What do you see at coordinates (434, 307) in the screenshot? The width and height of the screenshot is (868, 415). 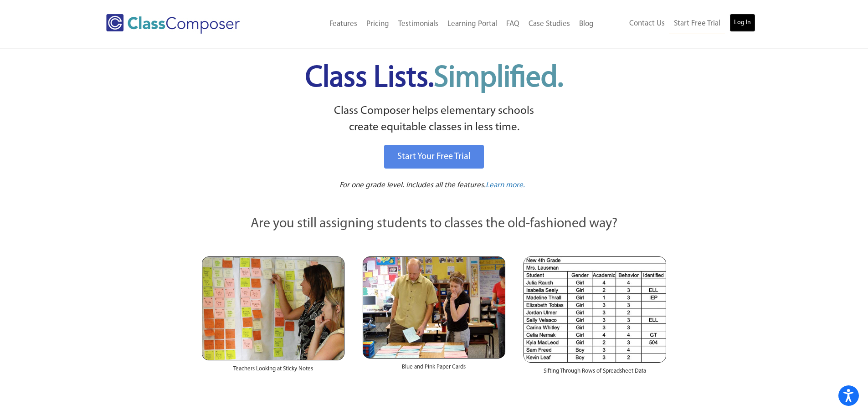 I see `img: Blue and Pink Paper Cards` at bounding box center [434, 307].